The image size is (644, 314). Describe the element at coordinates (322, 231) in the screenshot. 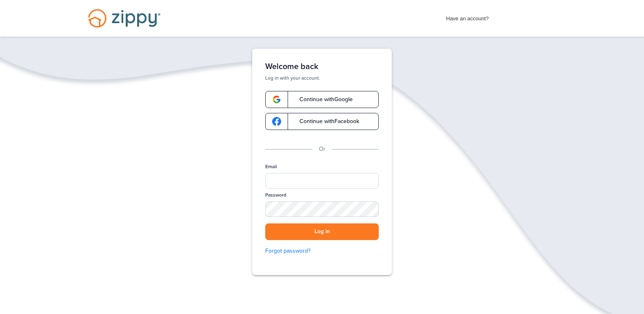

I see `button: Log in` at that location.